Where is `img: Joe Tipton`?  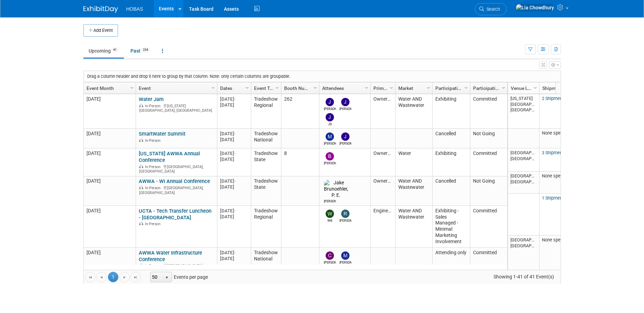 img: Joe Tipton is located at coordinates (330, 102).